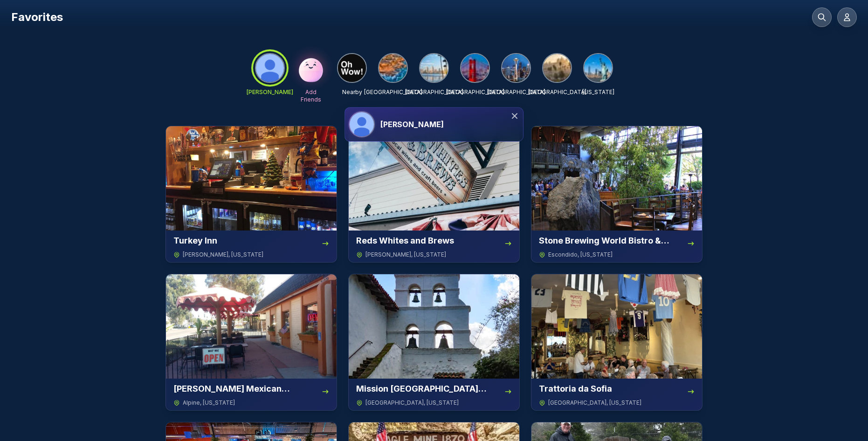 This screenshot has width=868, height=441. What do you see at coordinates (352, 93) in the screenshot?
I see `p: Nearby` at bounding box center [352, 93].